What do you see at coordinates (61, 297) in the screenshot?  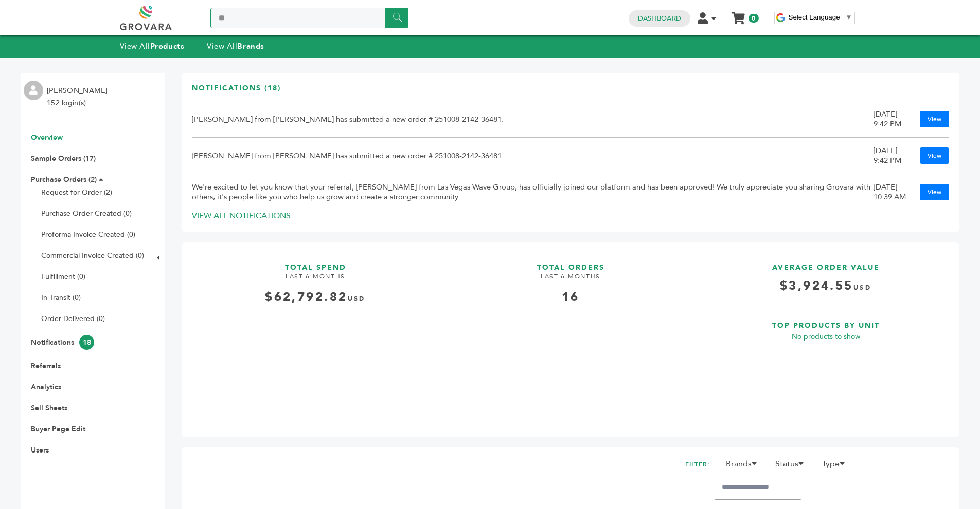 I see `a: In-Transit (0)` at bounding box center [61, 297].